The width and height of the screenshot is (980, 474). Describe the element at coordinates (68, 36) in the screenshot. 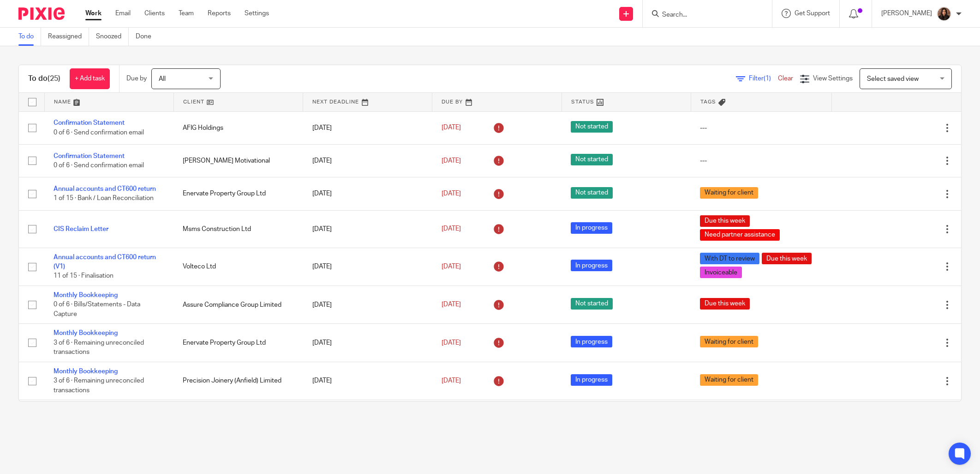

I see `a: Reassigned` at that location.